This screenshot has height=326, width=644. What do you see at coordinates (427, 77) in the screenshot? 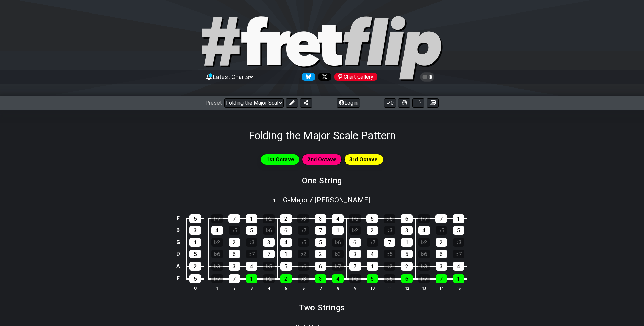
I see `span: Toggle light / dark theme` at bounding box center [427, 77].